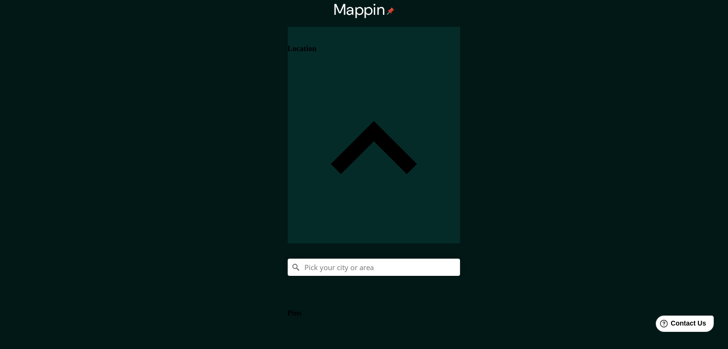 This screenshot has width=728, height=349. I want to click on div: Location, so click(374, 135).